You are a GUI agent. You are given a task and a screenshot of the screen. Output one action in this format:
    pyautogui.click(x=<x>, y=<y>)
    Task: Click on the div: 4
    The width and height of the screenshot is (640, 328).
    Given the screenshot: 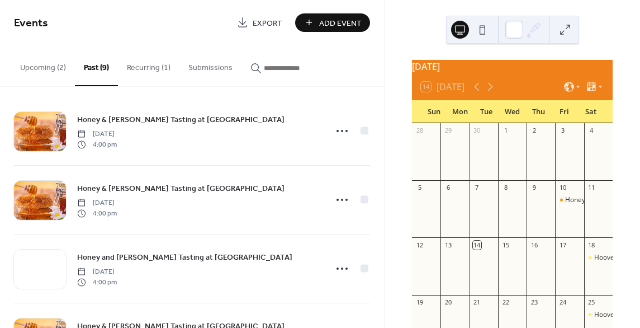 What is the action you would take?
    pyautogui.click(x=592, y=130)
    